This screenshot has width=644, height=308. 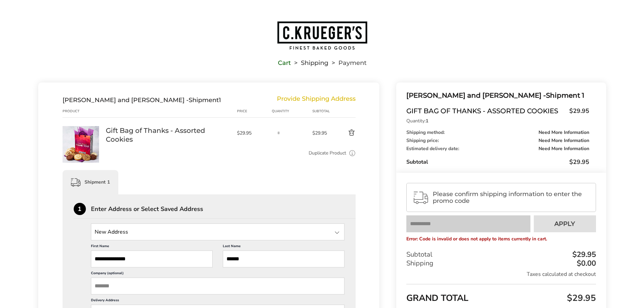 What do you see at coordinates (316, 100) in the screenshot?
I see `div: Provide Shipping Address` at bounding box center [316, 100].